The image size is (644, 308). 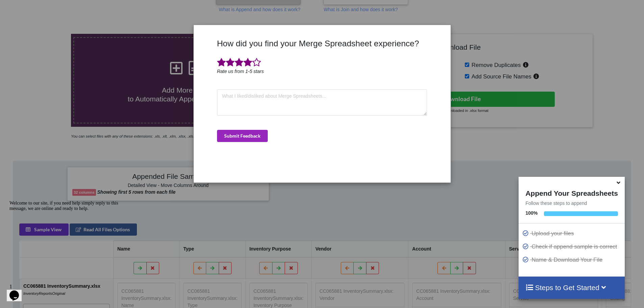 What do you see at coordinates (571, 203) in the screenshot?
I see `p: Follow these steps to append` at bounding box center [571, 203].